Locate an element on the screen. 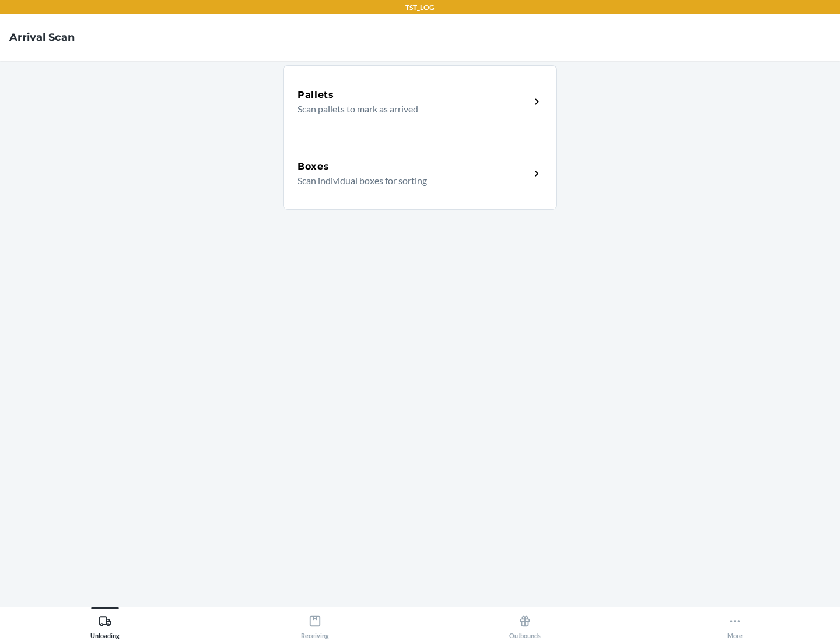  div: Outbounds is located at coordinates (525, 625).